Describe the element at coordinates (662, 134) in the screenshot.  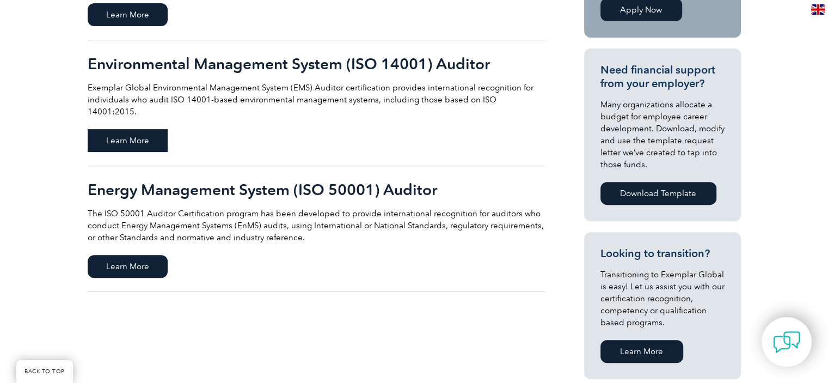
I see `p: Many organizations allocate a budget for employee career development. Download, modify and use th...` at that location.